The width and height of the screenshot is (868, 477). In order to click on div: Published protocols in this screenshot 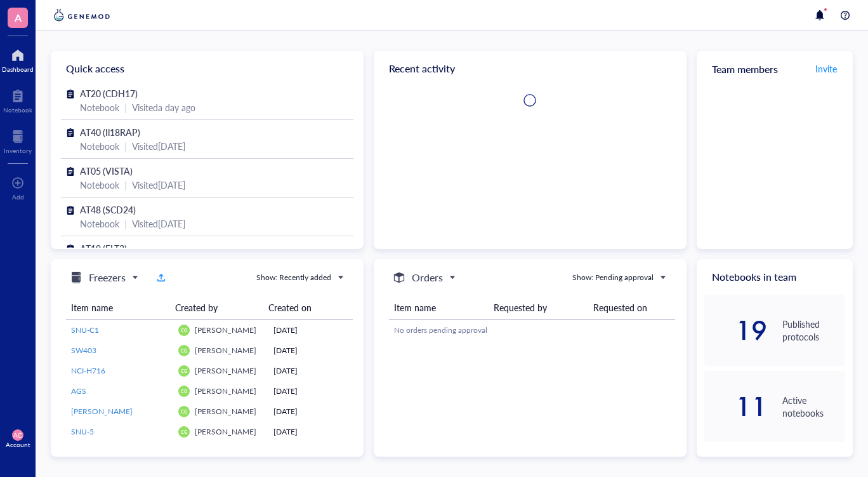, I will do `click(813, 330)`.